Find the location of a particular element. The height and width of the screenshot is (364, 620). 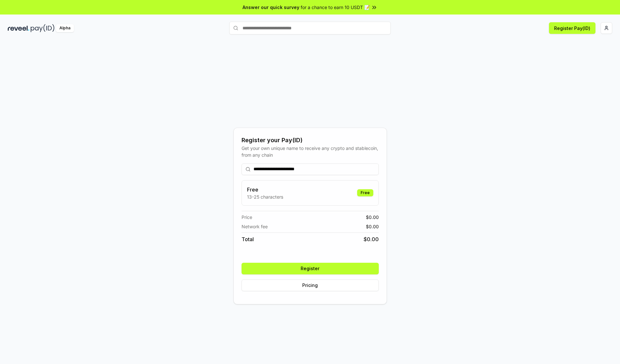

button: Register is located at coordinates (310, 269).